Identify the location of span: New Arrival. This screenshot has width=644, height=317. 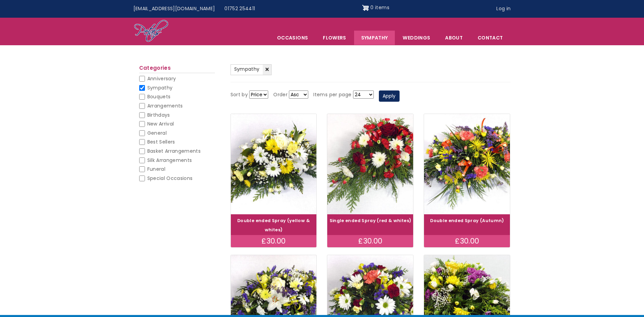
(161, 123).